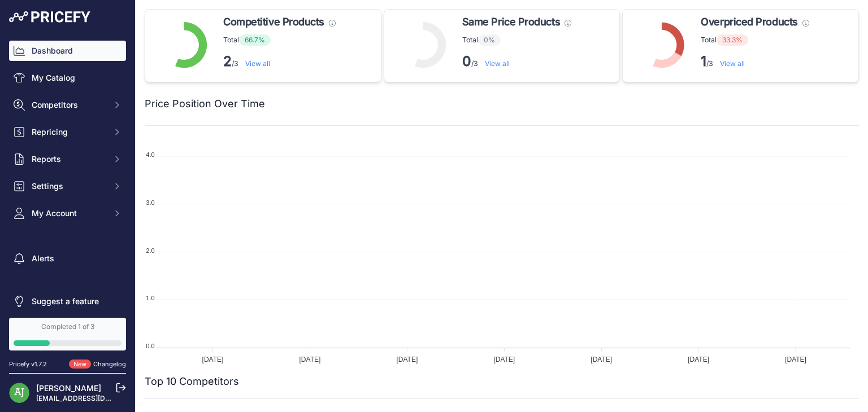 This screenshot has width=868, height=412. I want to click on h2: Price Position Over Time, so click(205, 104).